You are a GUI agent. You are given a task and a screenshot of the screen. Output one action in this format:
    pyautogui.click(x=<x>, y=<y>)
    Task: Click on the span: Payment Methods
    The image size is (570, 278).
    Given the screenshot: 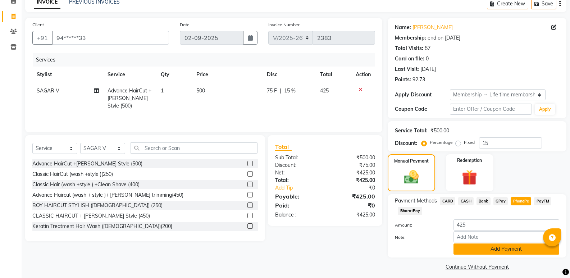 What is the action you would take?
    pyautogui.click(x=415, y=200)
    